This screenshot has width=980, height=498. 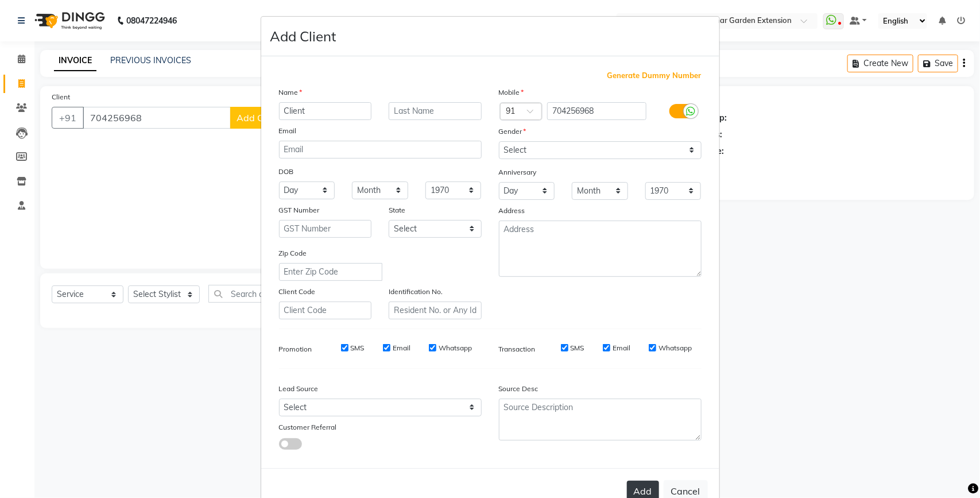 What do you see at coordinates (295, 349) in the screenshot?
I see `label: Promotion` at bounding box center [295, 349].